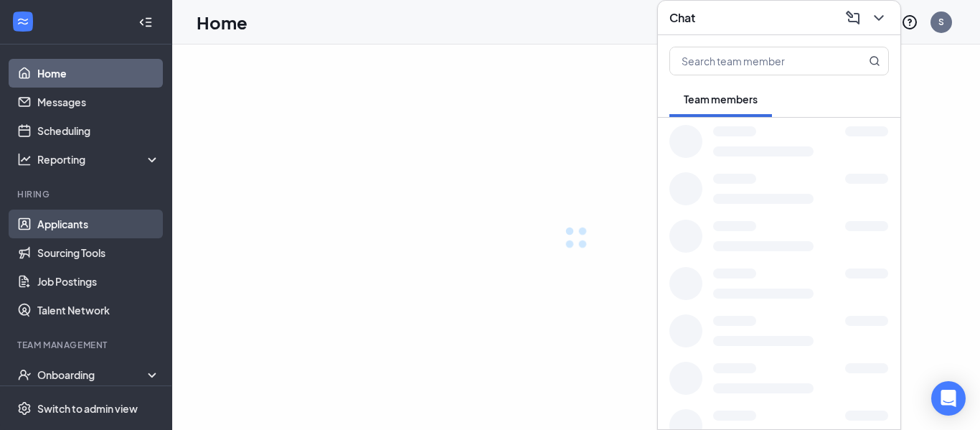  What do you see at coordinates (98, 74) in the screenshot?
I see `a: Home` at bounding box center [98, 74].